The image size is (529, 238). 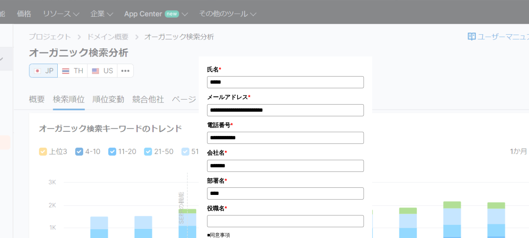 What do you see at coordinates (285, 125) in the screenshot?
I see `label: 電話番号` at bounding box center [285, 125].